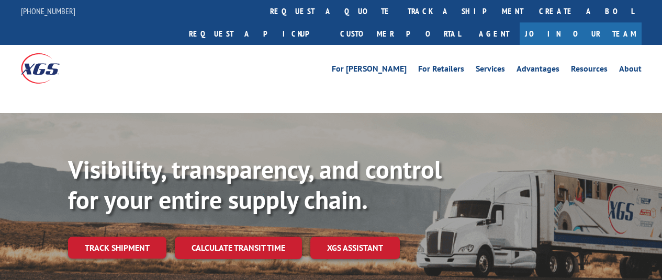 The height and width of the screenshot is (280, 662). I want to click on b: Visibility, transparency, and control for your entire supply chain., so click(255, 185).